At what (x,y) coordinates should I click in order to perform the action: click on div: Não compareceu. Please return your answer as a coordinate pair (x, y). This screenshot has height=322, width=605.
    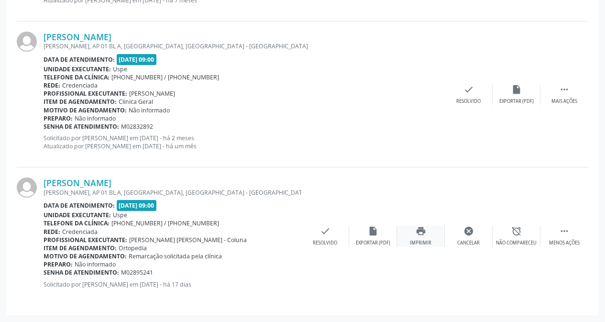
    Looking at the image, I should click on (516, 243).